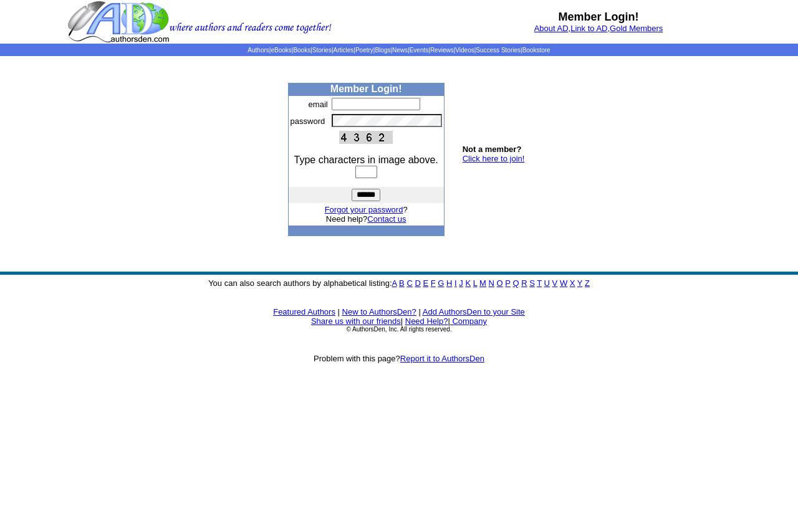  What do you see at coordinates (536, 50) in the screenshot?
I see `a: Bookstore` at bounding box center [536, 50].